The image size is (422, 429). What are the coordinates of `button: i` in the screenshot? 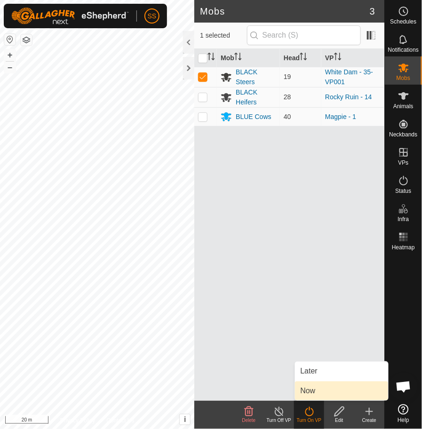 It's located at (185, 420).